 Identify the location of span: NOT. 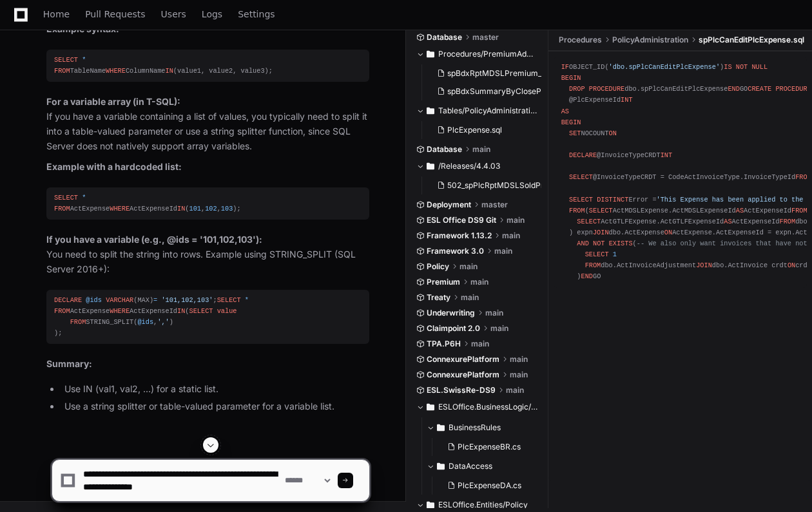
(598, 243).